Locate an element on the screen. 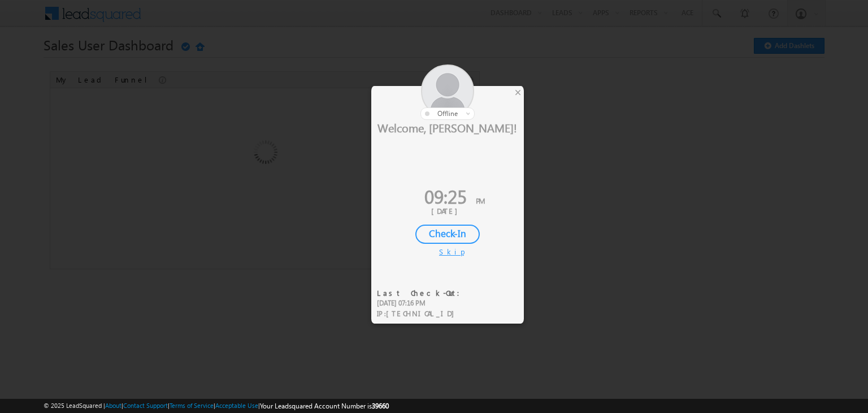 This screenshot has width=868, height=413. div: Check-In is located at coordinates (448, 234).